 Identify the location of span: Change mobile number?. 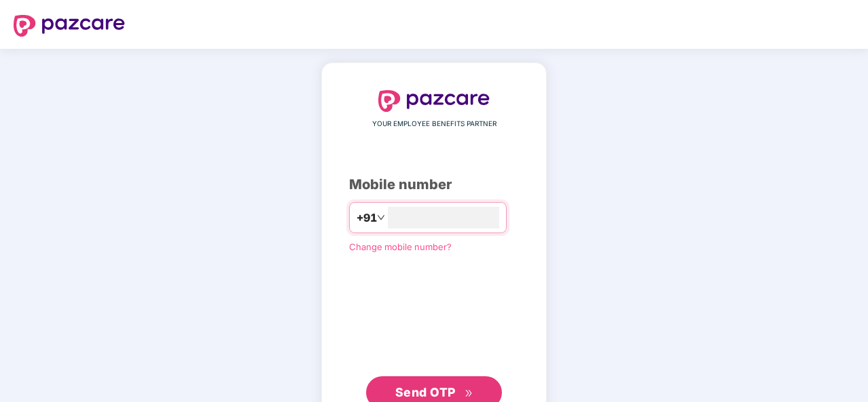
(400, 247).